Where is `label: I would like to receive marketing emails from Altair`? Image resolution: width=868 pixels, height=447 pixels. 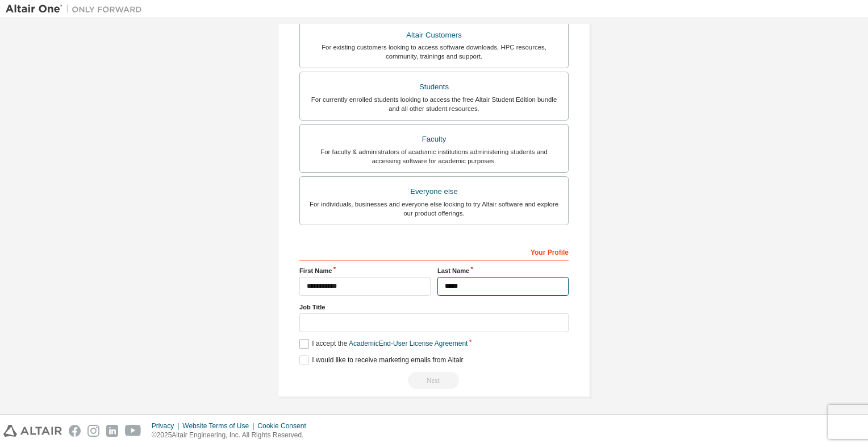 label: I would like to receive marketing emails from Altair is located at coordinates (381, 360).